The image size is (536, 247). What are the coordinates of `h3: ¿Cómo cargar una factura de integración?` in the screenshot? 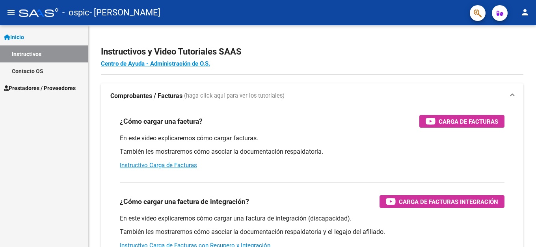 It's located at (185, 201).